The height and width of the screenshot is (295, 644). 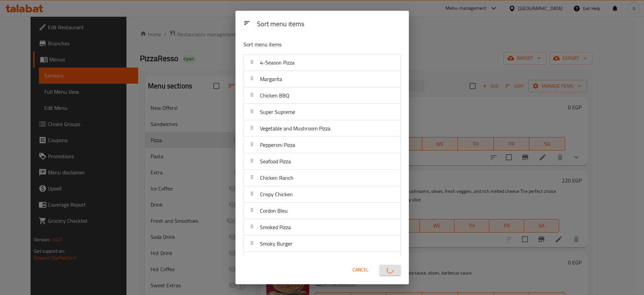 What do you see at coordinates (360, 269) in the screenshot?
I see `button: Cancel` at bounding box center [360, 269].